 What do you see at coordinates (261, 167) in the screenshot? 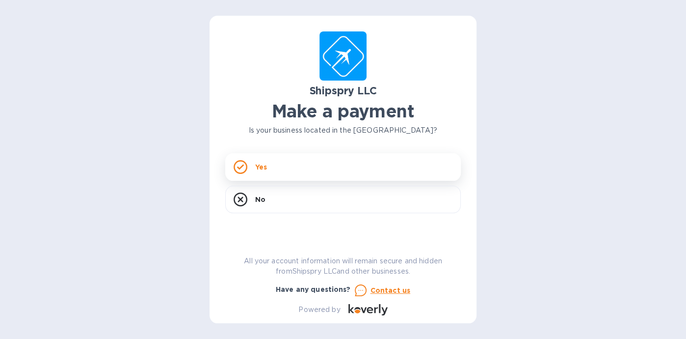
I see `p: Yes` at bounding box center [261, 167].